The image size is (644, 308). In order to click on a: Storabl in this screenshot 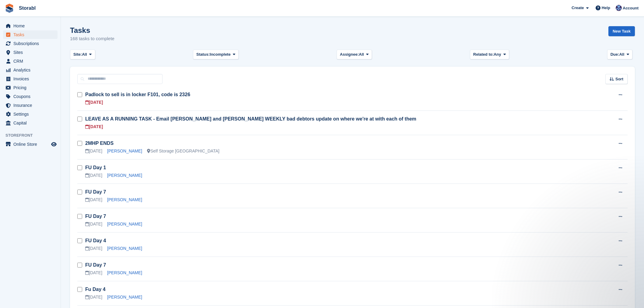, I will do `click(27, 8)`.